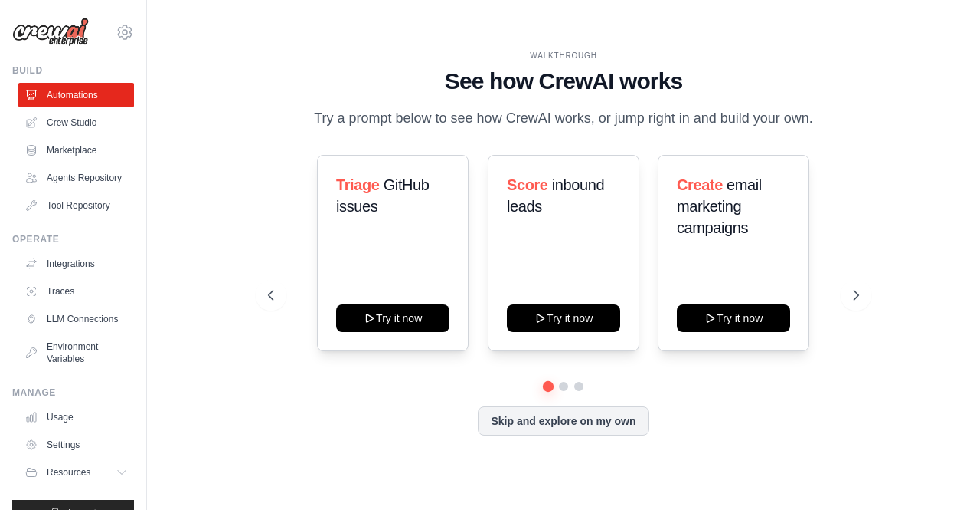 The width and height of the screenshot is (980, 510). Describe the element at coordinates (76, 353) in the screenshot. I see `a: Environment Variables` at that location.